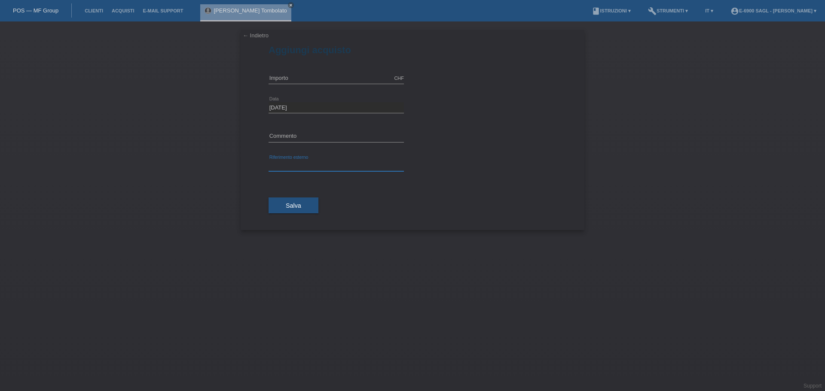  What do you see at coordinates (293, 206) in the screenshot?
I see `span: Salva` at bounding box center [293, 206].